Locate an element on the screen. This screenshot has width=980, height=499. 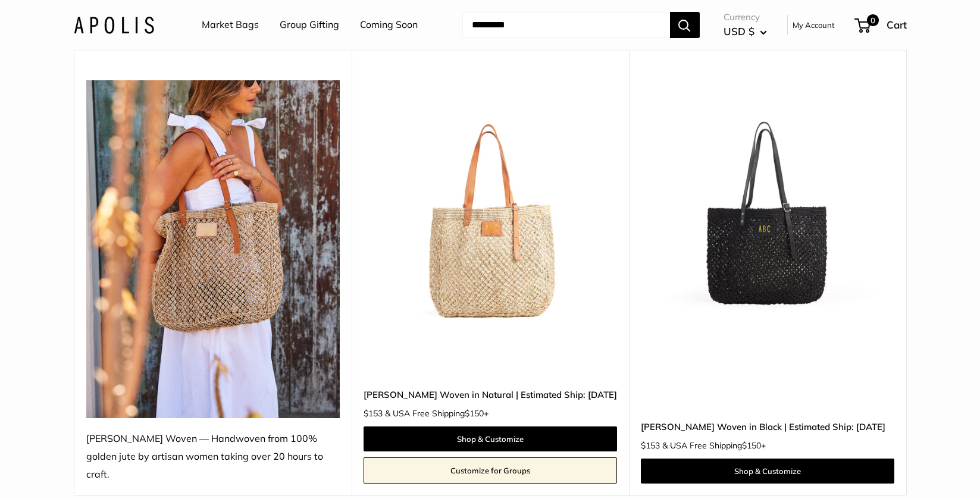
span: 0 is located at coordinates (872, 20).